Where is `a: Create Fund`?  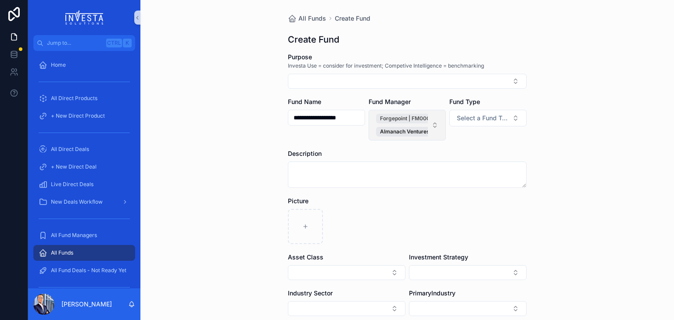
a: Create Fund is located at coordinates (352, 18).